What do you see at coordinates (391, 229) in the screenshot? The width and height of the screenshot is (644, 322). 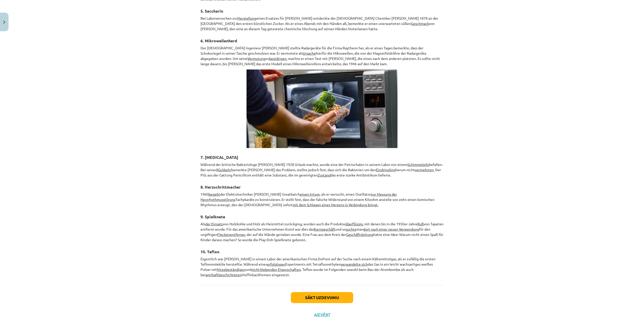 I see `u: dort nach einer neuen Verwendung` at bounding box center [391, 229].